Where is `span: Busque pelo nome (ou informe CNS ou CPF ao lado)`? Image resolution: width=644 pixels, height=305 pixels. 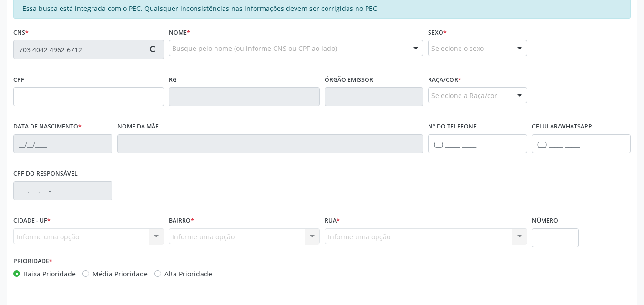
span: Busque pelo nome (ou informe CNS ou CPF ao lado) is located at coordinates (255, 48).